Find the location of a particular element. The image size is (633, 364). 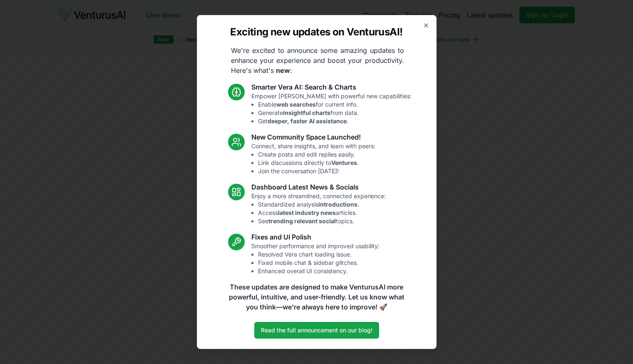

strong: latest industry news is located at coordinates (307, 212).